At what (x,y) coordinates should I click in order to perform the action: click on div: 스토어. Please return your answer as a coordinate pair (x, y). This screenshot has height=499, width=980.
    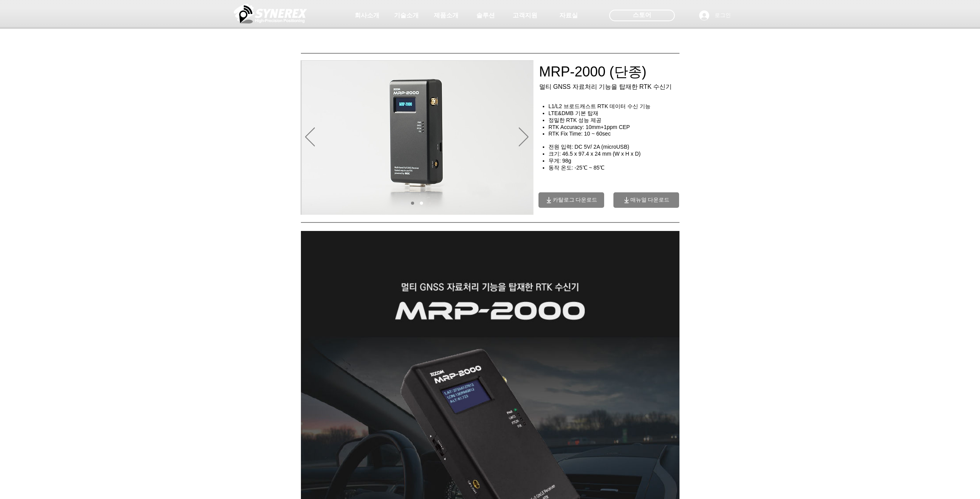
    Looking at the image, I should click on (642, 15).